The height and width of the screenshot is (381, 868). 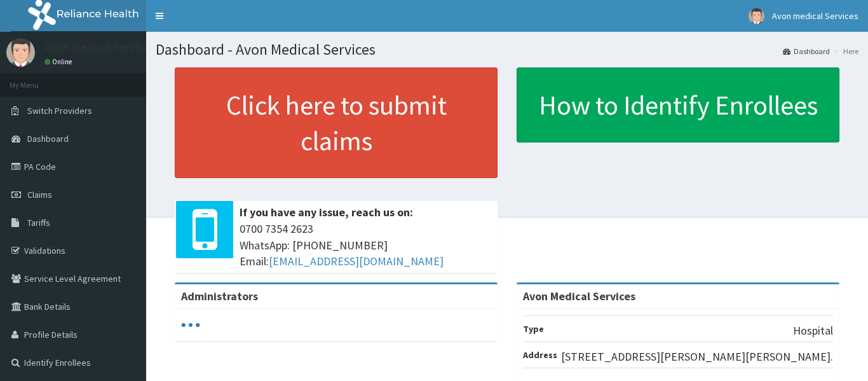 What do you see at coordinates (39, 195) in the screenshot?
I see `span: Claims` at bounding box center [39, 195].